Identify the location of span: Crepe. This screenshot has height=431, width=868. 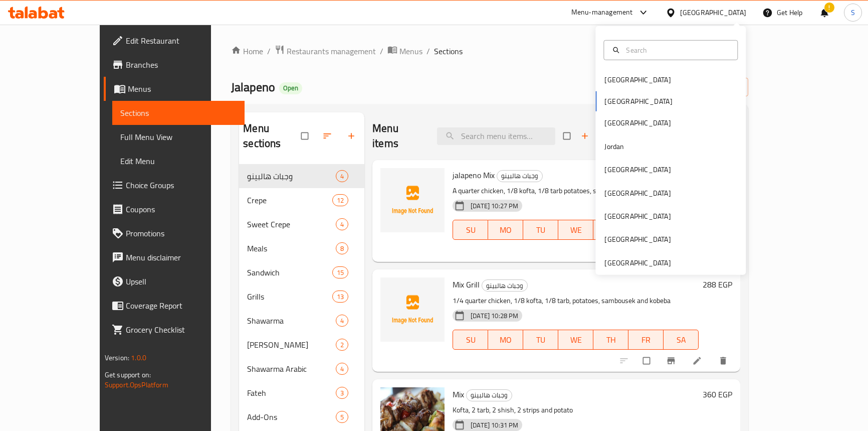
(290, 200).